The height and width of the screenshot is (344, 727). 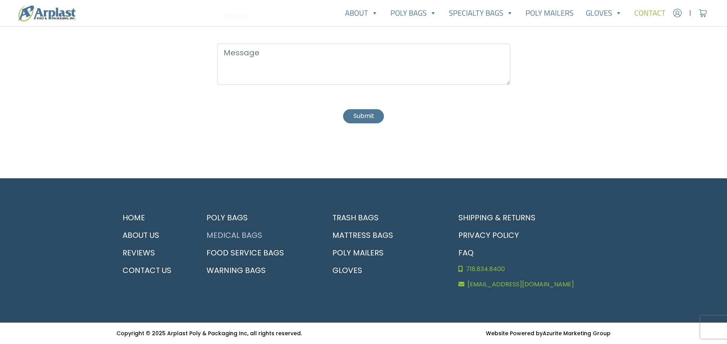 What do you see at coordinates (532, 218) in the screenshot?
I see `a: Shipping & Returns` at bounding box center [532, 218].